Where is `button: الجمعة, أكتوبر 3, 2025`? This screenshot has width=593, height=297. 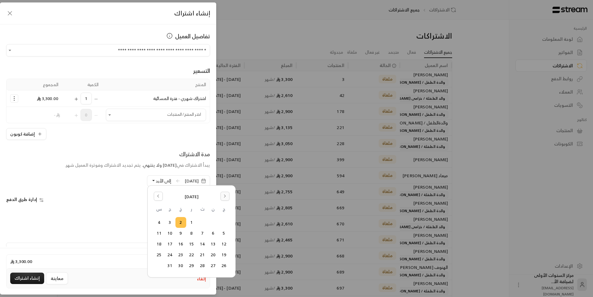
button: الجمعة, أكتوبر 3, 2025 is located at coordinates (170, 222).